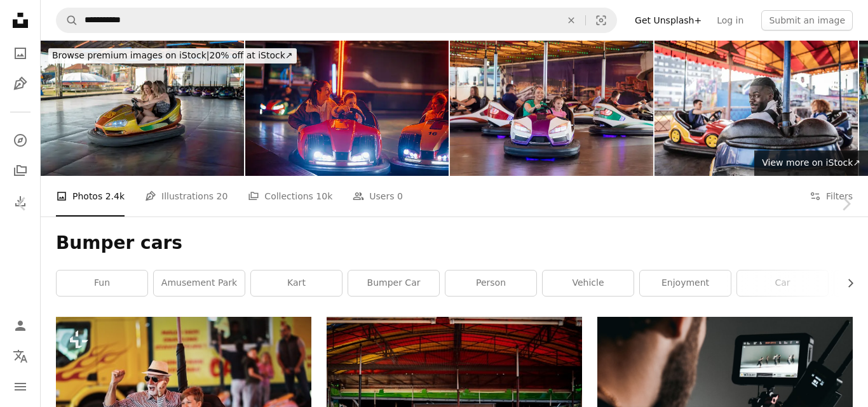 This screenshot has height=407, width=868. Describe the element at coordinates (572, 20) in the screenshot. I see `button: Clear` at that location.